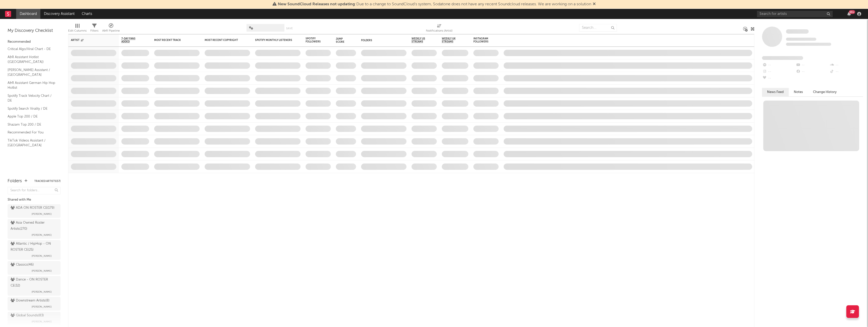 The width and height of the screenshot is (868, 327). Describe the element at coordinates (22, 265) in the screenshot. I see `div: Classics ( 46 )` at that location.